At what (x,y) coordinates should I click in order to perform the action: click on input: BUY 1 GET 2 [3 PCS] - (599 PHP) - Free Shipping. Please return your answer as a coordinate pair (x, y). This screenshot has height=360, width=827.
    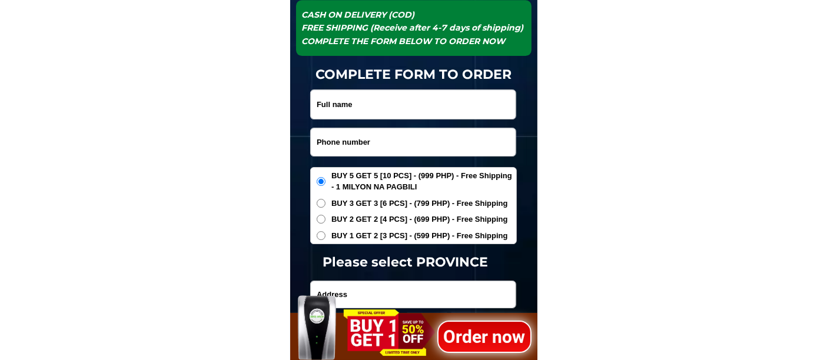
    Looking at the image, I should click on (321, 235).